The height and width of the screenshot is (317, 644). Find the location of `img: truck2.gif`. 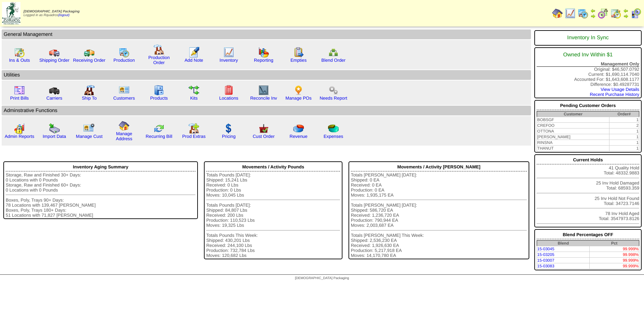

img: truck2.gif is located at coordinates (89, 52).